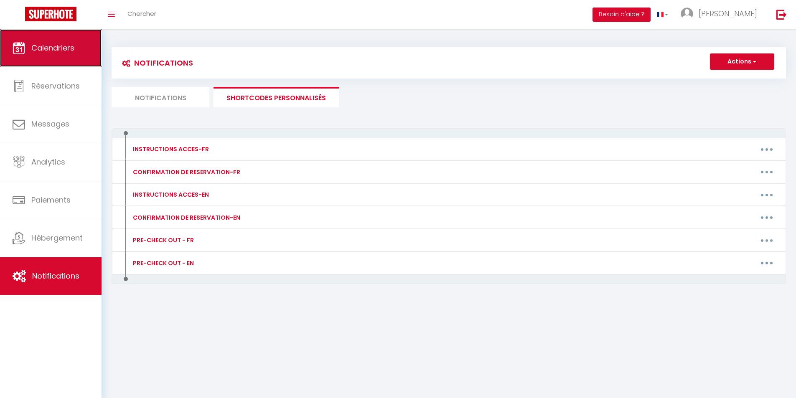 The width and height of the screenshot is (796, 398). What do you see at coordinates (50, 124) in the screenshot?
I see `span: Messages` at bounding box center [50, 124].